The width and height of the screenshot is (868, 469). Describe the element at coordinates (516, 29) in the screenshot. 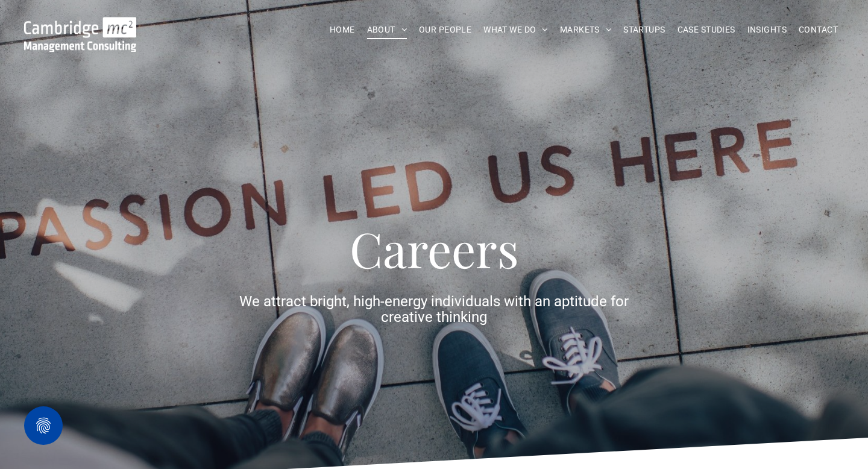

I see `a: WHAT WE DO` at that location.